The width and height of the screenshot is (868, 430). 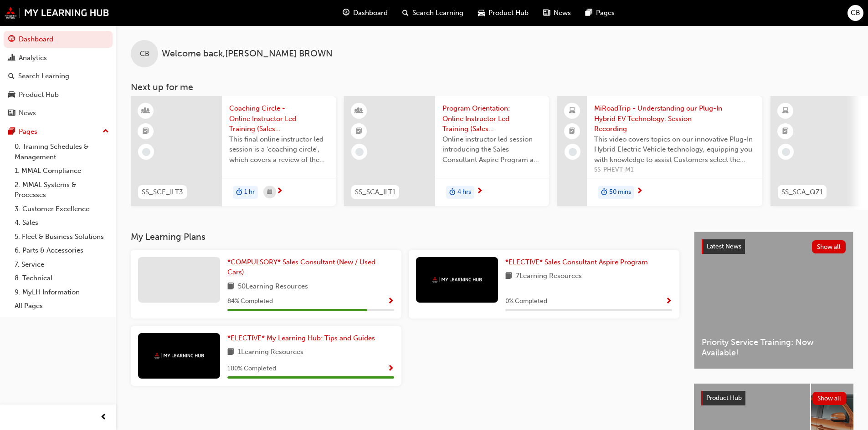 What do you see at coordinates (58, 95) in the screenshot?
I see `a: Product Hub` at bounding box center [58, 95].